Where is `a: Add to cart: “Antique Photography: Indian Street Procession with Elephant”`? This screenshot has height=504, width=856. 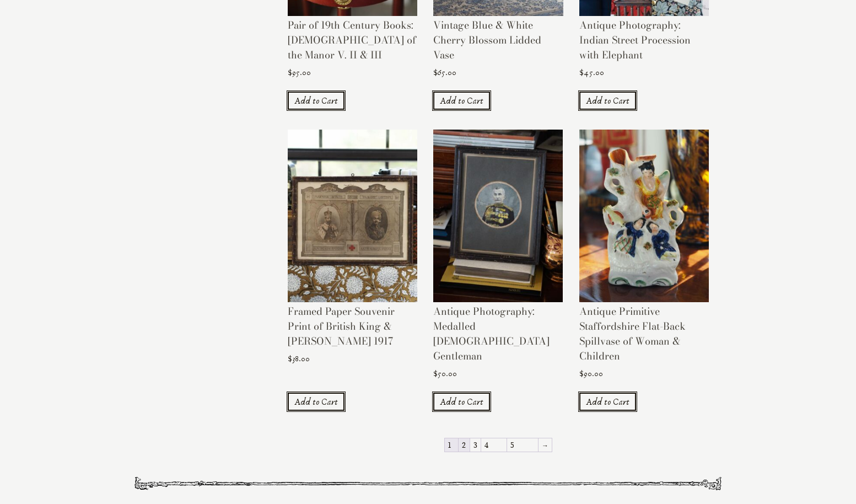 a: Add to cart: “Antique Photography: Indian Street Procession with Elephant” is located at coordinates (607, 101).